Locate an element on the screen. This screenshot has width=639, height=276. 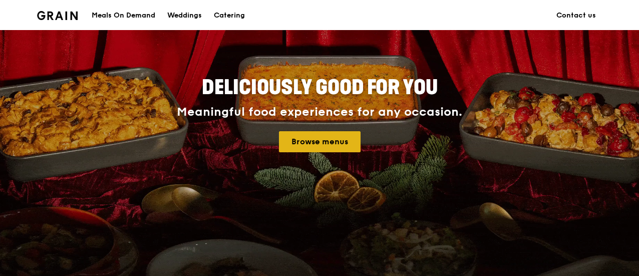
a: Contact us is located at coordinates (576, 16).